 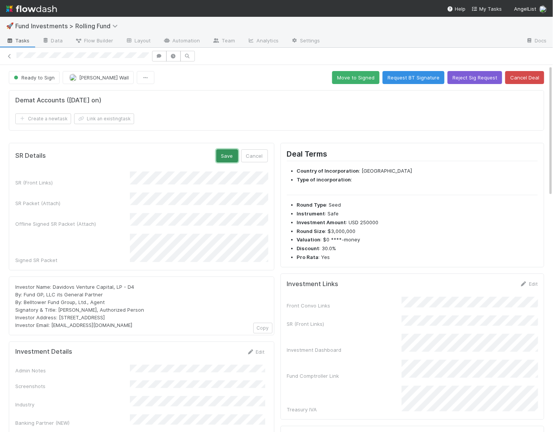 What do you see at coordinates (456, 9) in the screenshot?
I see `div: Help` at bounding box center [456, 9].